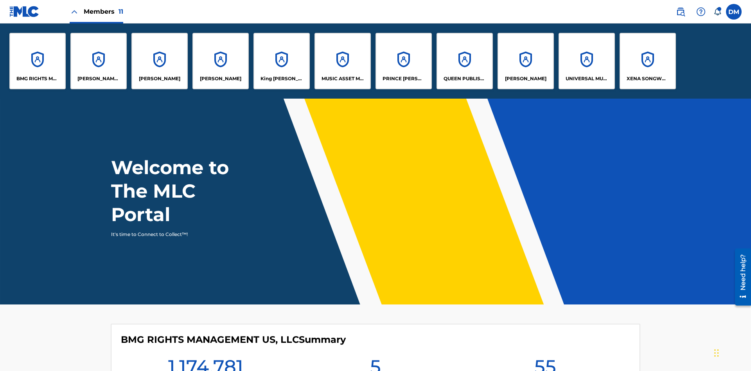 The image size is (751, 371). What do you see at coordinates (680, 12) in the screenshot?
I see `img: search` at bounding box center [680, 12].